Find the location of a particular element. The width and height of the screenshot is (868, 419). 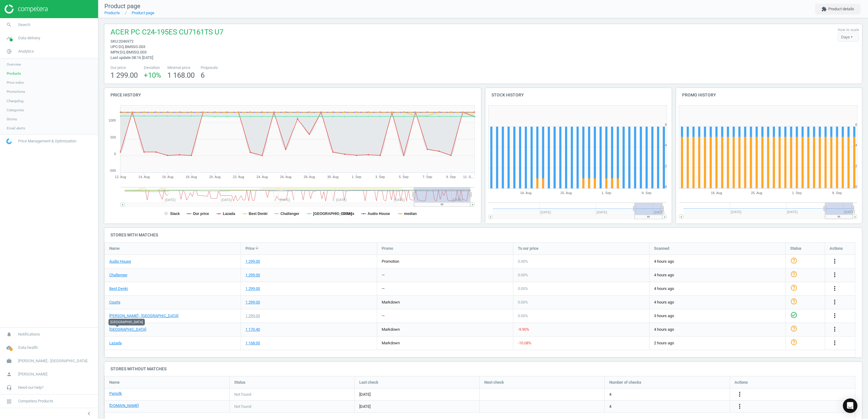

span: Price Management & Optimization is located at coordinates (47, 141).